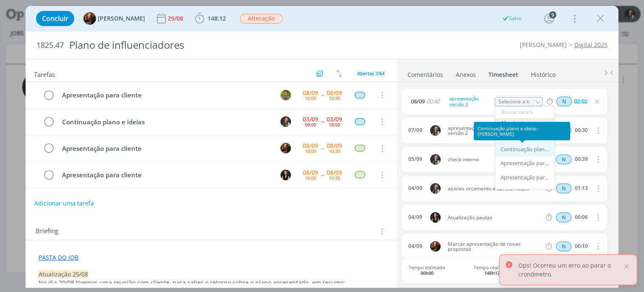  What do you see at coordinates (165, 122) in the screenshot?
I see `div: Continuação plano e ideias` at bounding box center [165, 122].